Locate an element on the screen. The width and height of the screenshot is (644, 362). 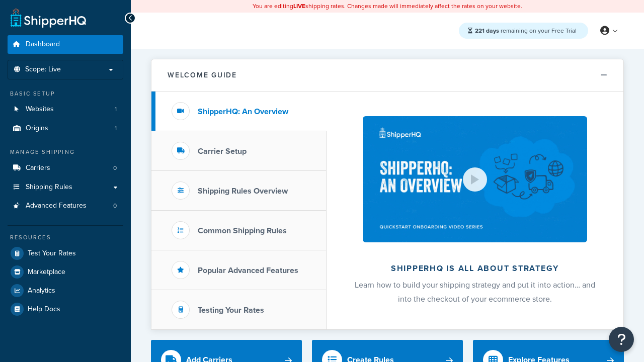
span: Shipping Rules is located at coordinates (49, 187).